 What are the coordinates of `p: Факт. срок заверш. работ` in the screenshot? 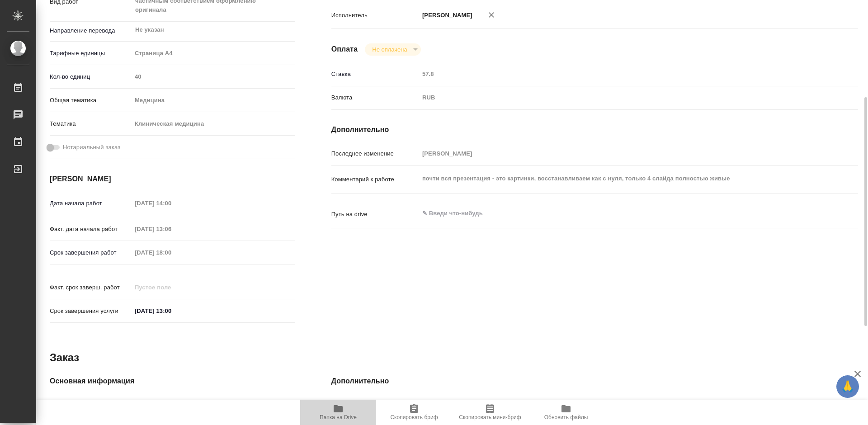 It's located at (90, 287).